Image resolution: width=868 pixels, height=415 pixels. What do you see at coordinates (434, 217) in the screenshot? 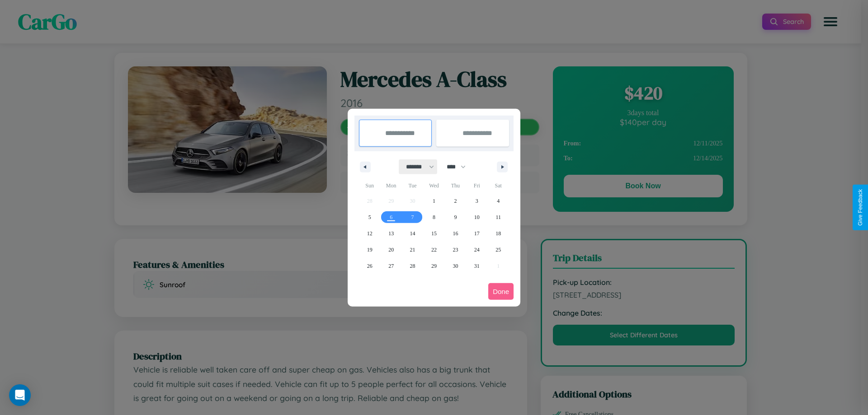
I see `span: 8` at bounding box center [434, 217].